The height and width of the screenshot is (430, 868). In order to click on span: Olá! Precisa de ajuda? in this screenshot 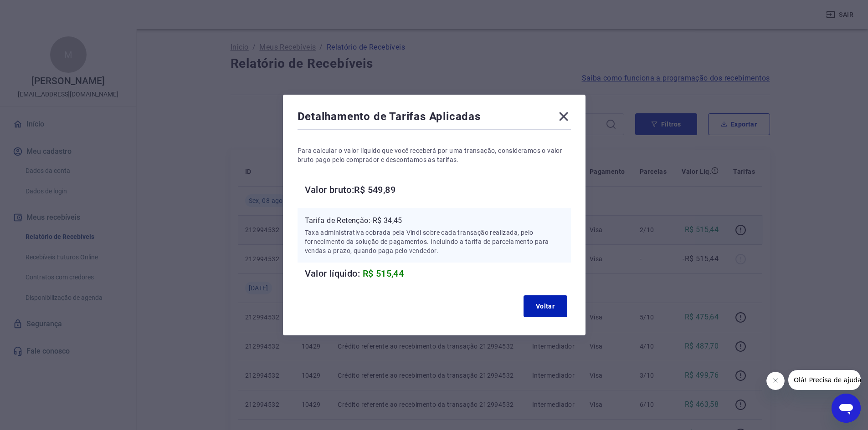, I will do `click(41, 10)`.